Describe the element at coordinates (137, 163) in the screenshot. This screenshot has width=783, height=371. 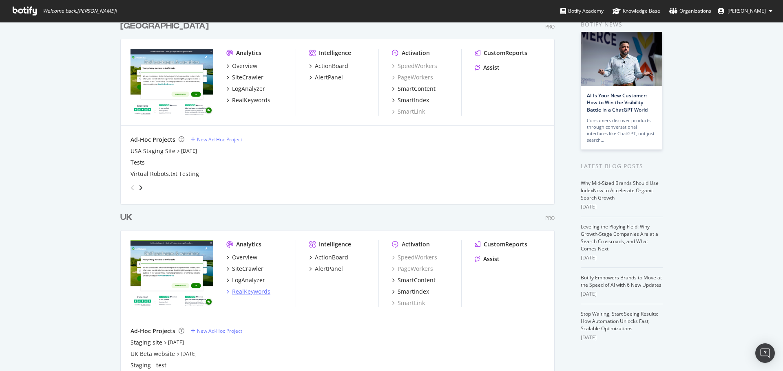
I see `a: Tests` at that location.